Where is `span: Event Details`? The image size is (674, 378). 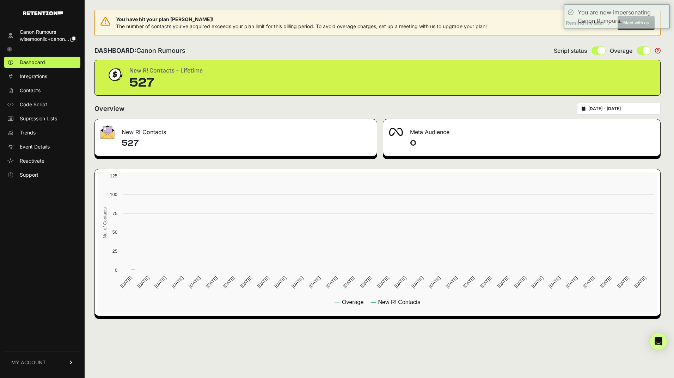 span: Event Details is located at coordinates (35, 147).